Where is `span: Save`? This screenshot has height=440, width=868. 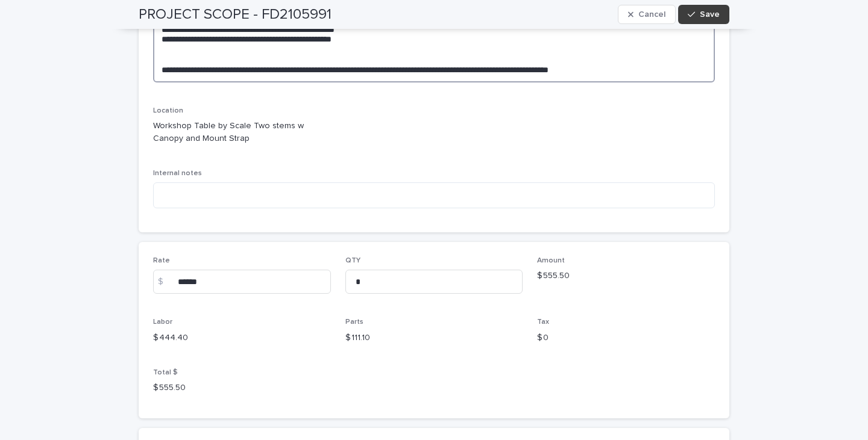 span: Save is located at coordinates (709, 14).